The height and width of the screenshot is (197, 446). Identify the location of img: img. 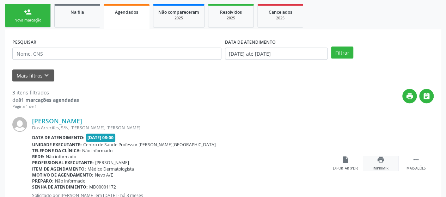
(20, 125).